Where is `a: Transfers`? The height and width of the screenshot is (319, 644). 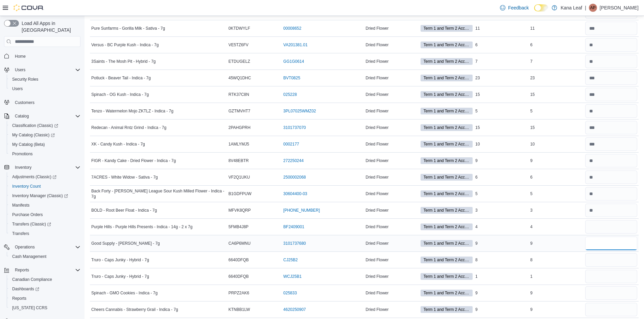
a: Transfers is located at coordinates (21, 234).